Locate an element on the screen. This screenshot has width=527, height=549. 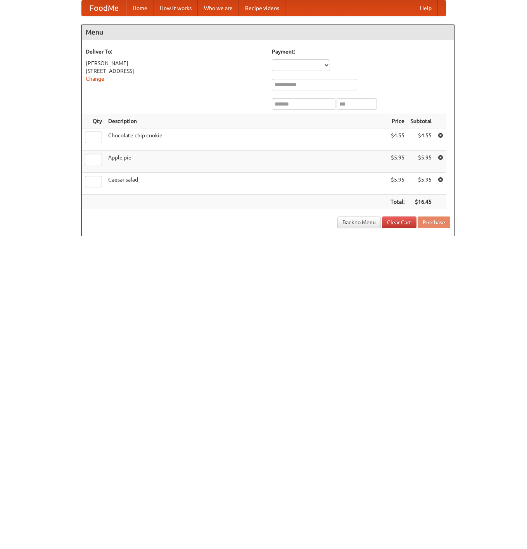
a: FoodMe is located at coordinates (104, 8).